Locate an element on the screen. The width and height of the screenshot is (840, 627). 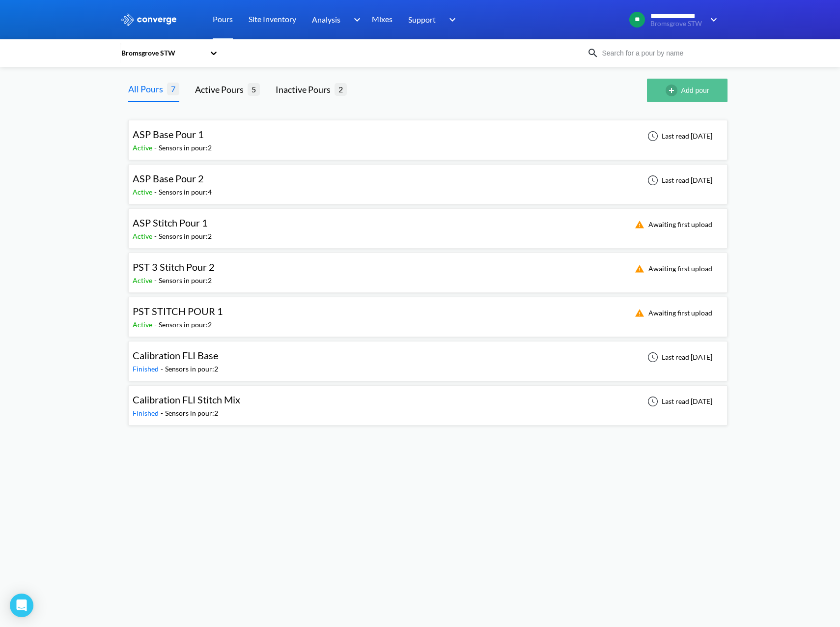
span: Calibration FLI Base is located at coordinates (175, 355).